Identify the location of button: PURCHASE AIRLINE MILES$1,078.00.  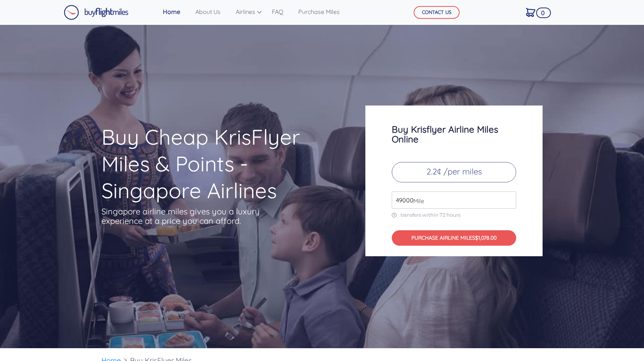
(454, 238).